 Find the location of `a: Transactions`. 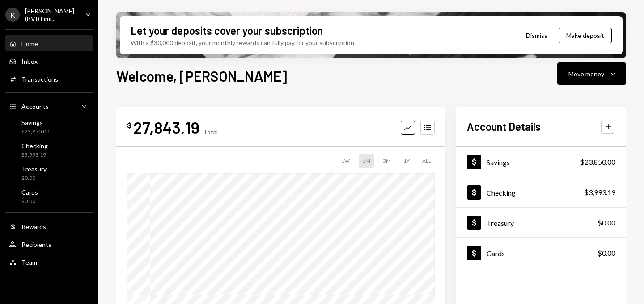

a: Transactions is located at coordinates (49, 79).